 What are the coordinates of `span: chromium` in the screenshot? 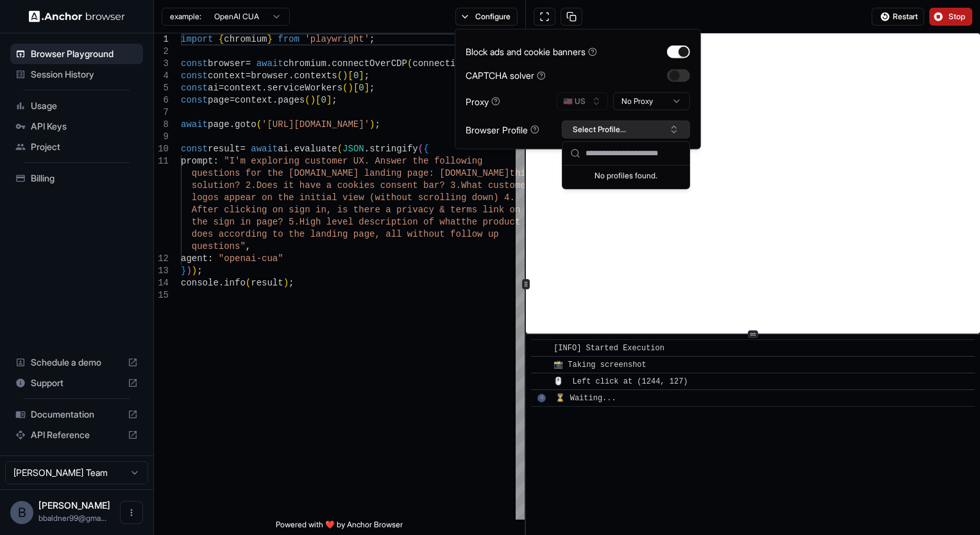 It's located at (245, 39).